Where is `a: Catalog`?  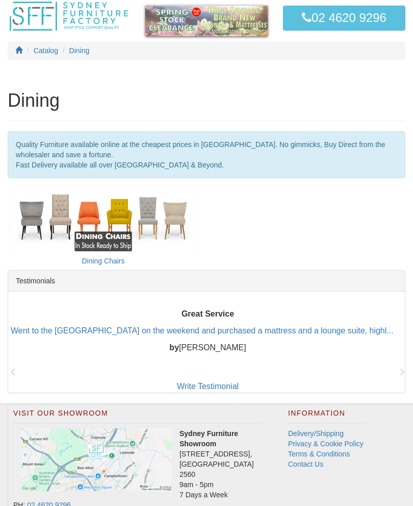 a: Catalog is located at coordinates (46, 51).